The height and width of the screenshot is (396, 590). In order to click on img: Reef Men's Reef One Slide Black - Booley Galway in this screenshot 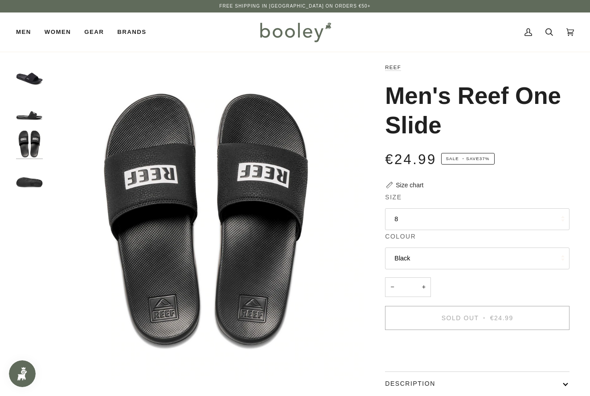, I will do `click(29, 76)`.